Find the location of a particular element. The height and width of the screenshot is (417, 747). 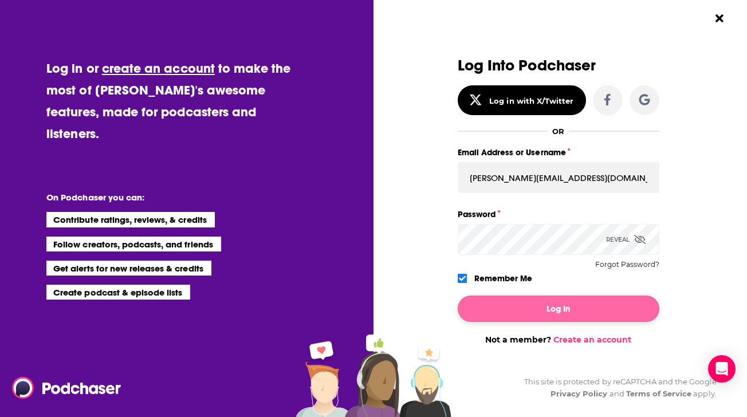

button: Close Button is located at coordinates (719, 18).